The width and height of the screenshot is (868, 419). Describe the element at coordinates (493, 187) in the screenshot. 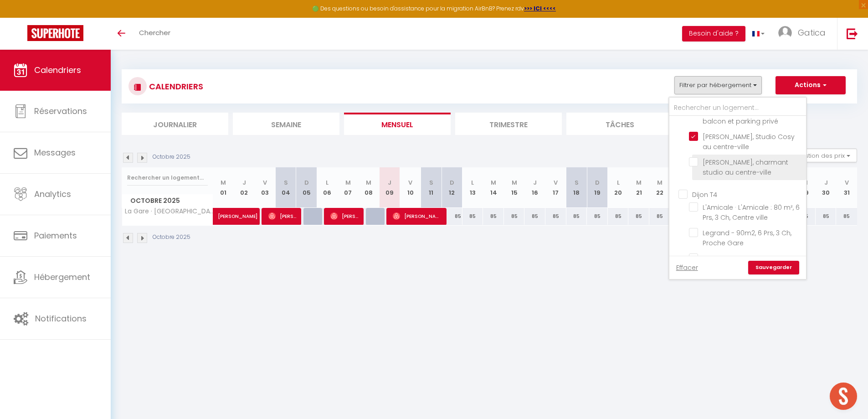

I see `th: 14` at that location.